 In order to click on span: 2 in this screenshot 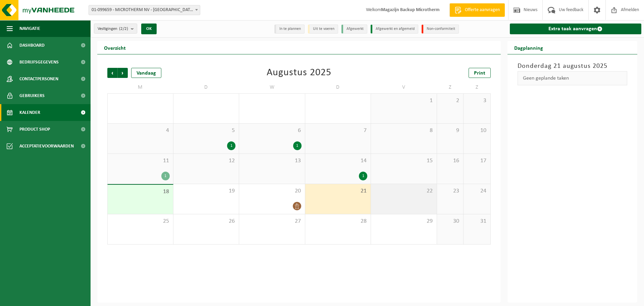, I will do `click(450, 101)`.